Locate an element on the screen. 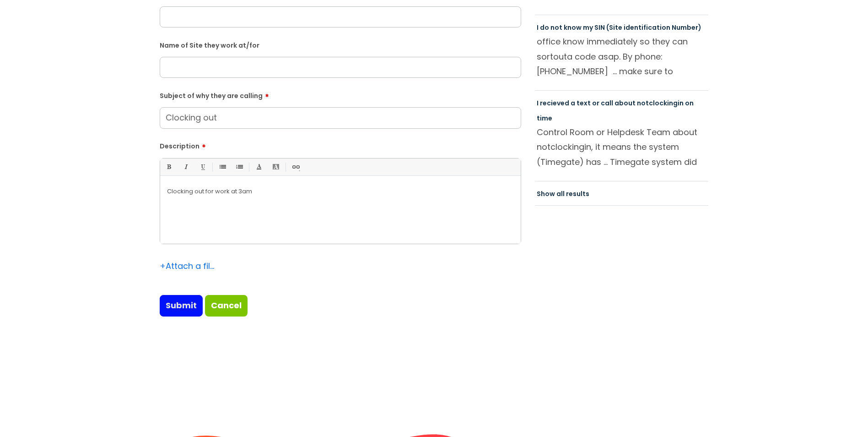  p: Clocking out for work at 3am is located at coordinates (340, 191).